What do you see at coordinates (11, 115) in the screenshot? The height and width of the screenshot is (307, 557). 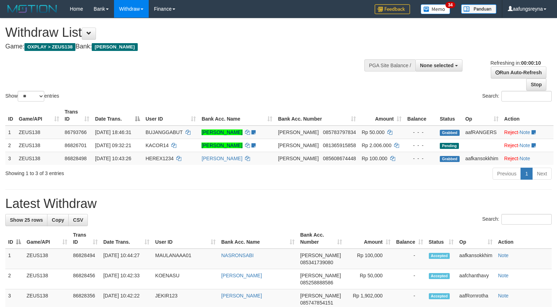 I see `th: ID` at bounding box center [11, 115].